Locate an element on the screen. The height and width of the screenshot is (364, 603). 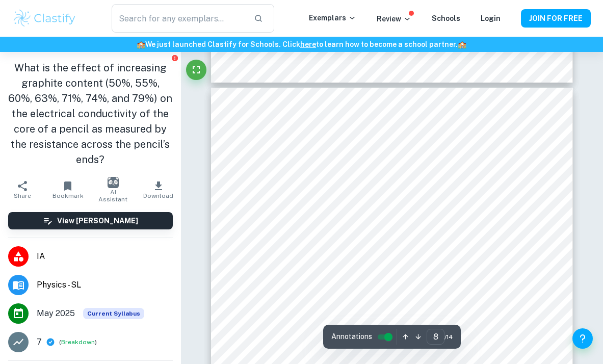
img: Clastify logo is located at coordinates (45, 18).